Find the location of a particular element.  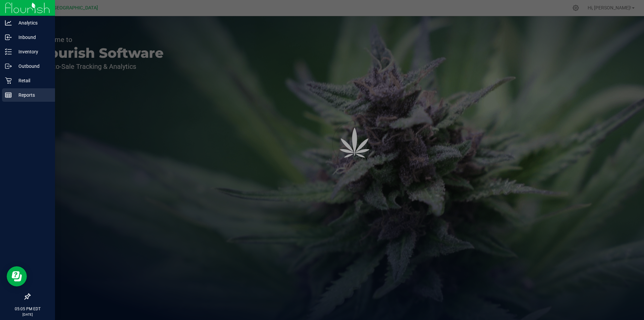

inline-svg: Outbound is located at coordinates (9, 66).